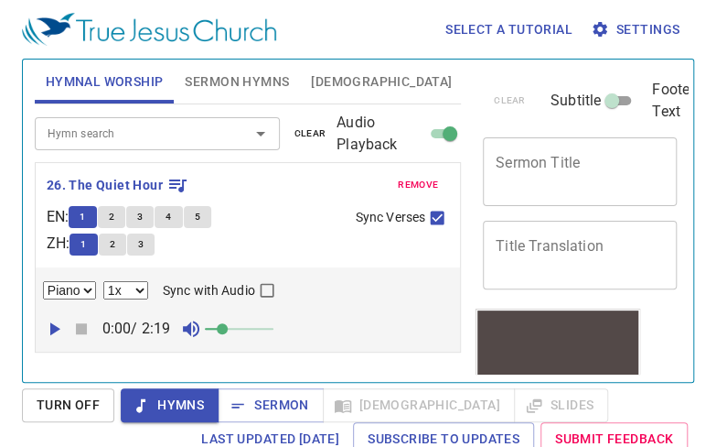 This screenshot has height=447, width=716. Describe the element at coordinates (198, 217) in the screenshot. I see `span: 5` at that location.